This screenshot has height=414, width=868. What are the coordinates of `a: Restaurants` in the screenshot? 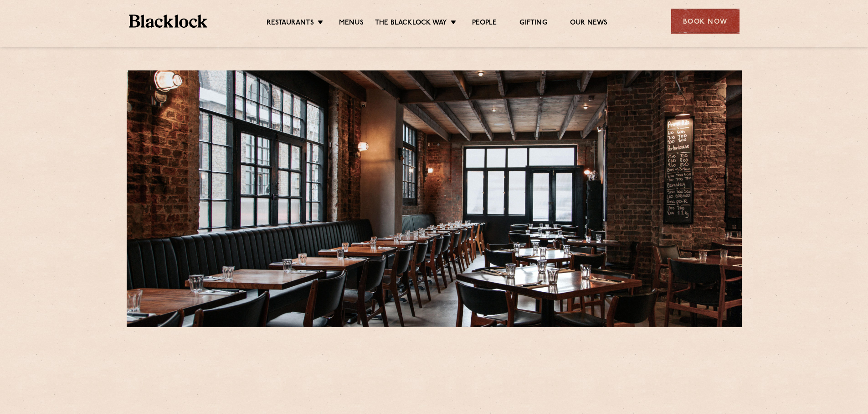 It's located at (290, 23).